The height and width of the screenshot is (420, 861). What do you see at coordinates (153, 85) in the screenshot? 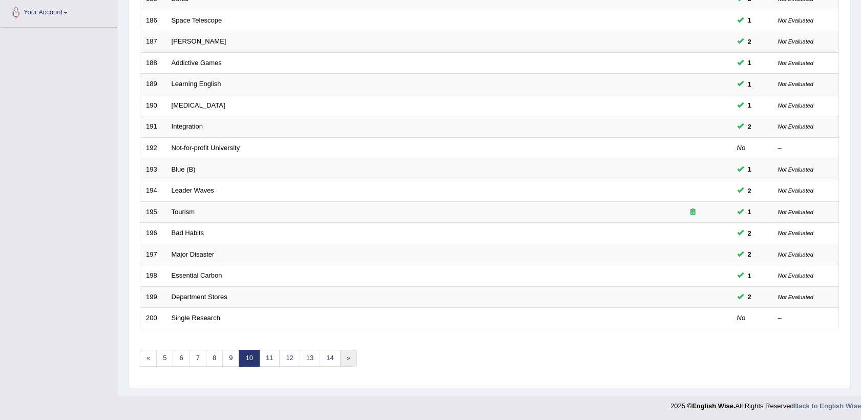
I see `td: 189` at bounding box center [153, 85].